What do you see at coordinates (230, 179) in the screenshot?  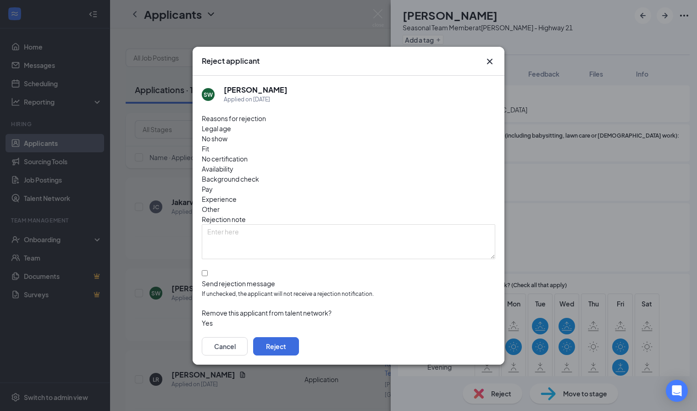 I see `span: Background check` at bounding box center [230, 179].